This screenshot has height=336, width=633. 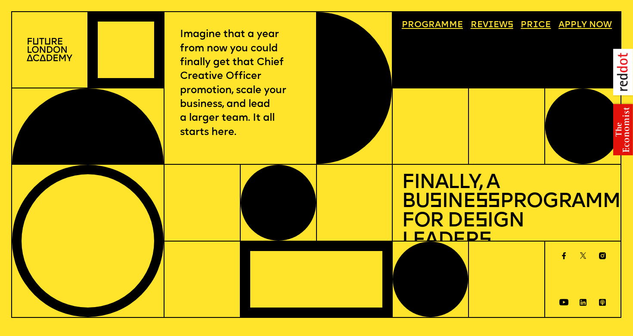 What do you see at coordinates (432, 25) in the screenshot?
I see `a: Programme` at bounding box center [432, 25].